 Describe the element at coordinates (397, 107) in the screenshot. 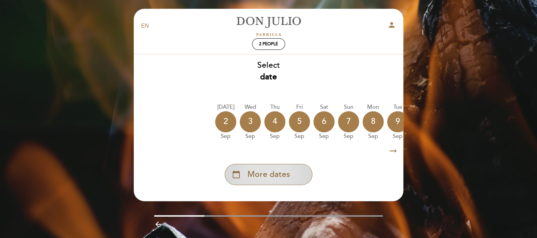

I see `div: Tue` at that location.